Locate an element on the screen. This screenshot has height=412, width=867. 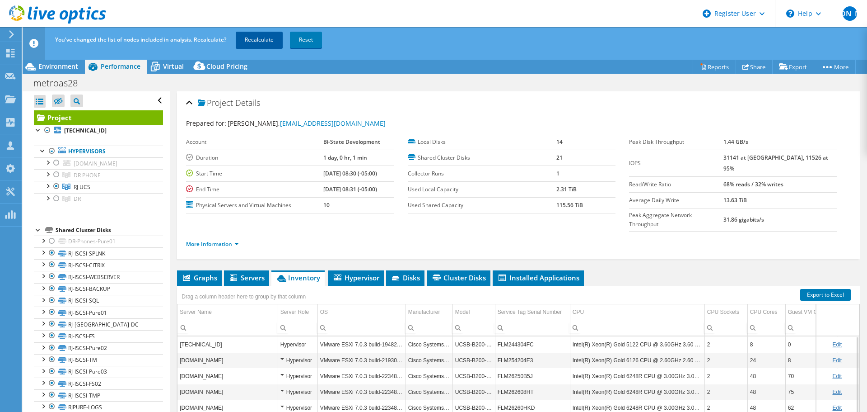
td: Column Guest VM Count, Value 70 is located at coordinates (812, 375).